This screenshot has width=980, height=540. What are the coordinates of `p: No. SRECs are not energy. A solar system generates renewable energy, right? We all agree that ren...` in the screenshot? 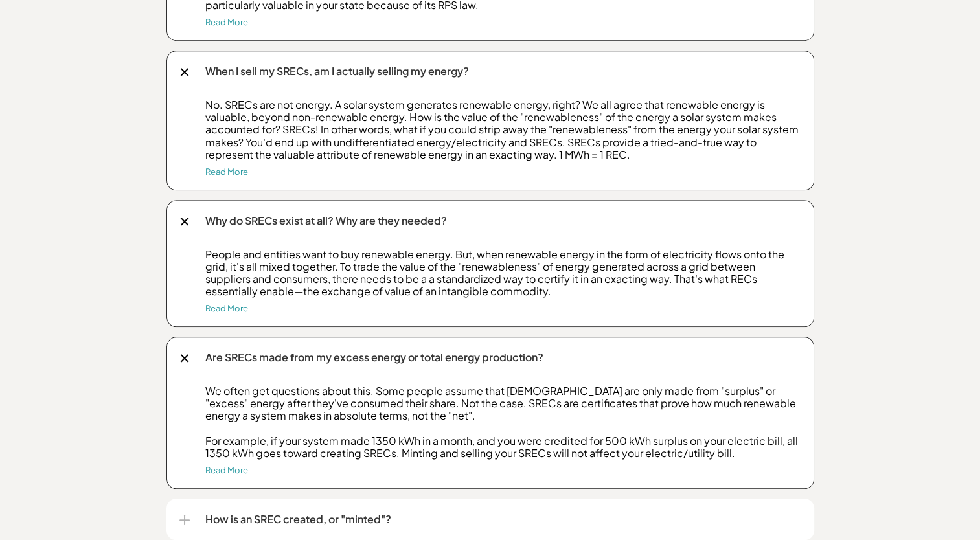 It's located at (504, 130).